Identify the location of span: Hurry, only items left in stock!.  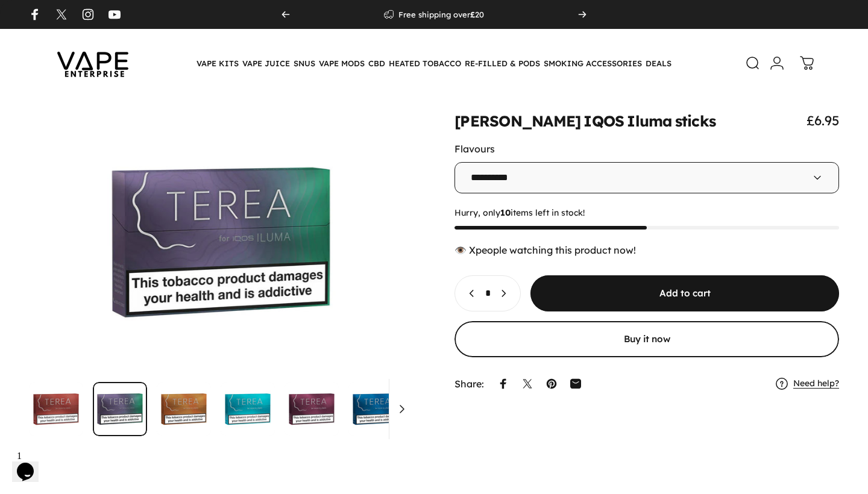
(647, 213).